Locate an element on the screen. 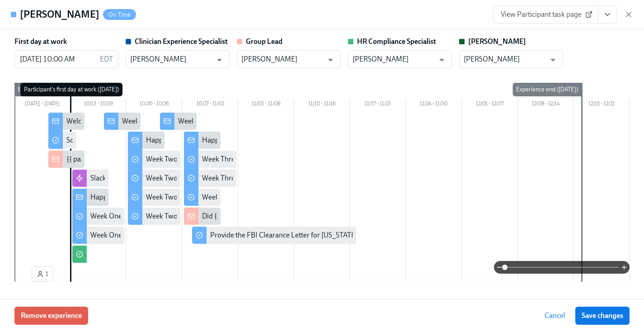  div: 11/03 – 11/09 is located at coordinates (266, 105).